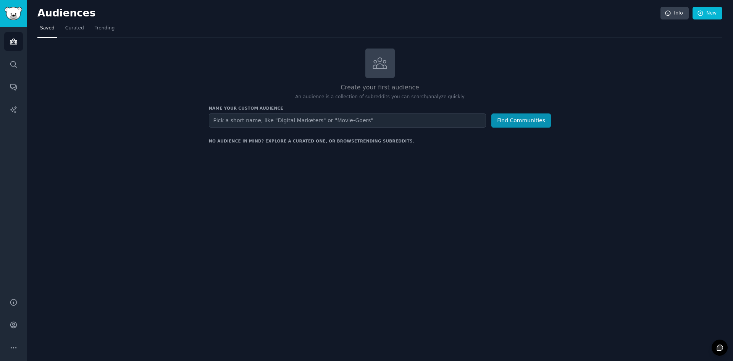  What do you see at coordinates (47, 30) in the screenshot?
I see `a: Saved` at bounding box center [47, 30].